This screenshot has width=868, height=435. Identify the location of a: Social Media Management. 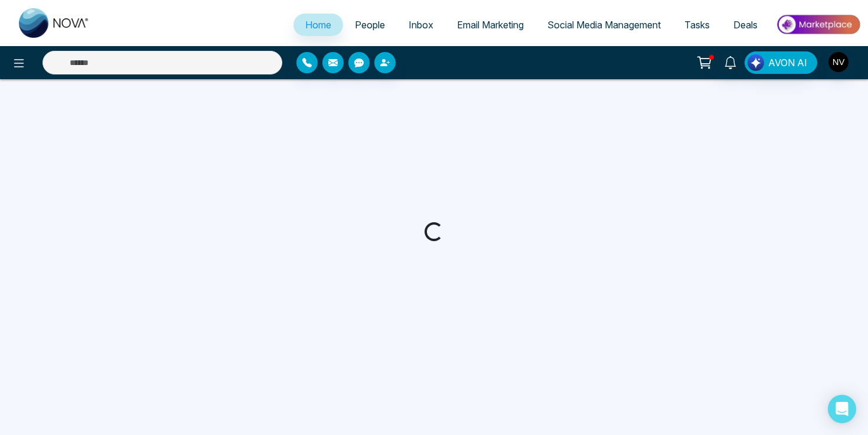
(604, 25).